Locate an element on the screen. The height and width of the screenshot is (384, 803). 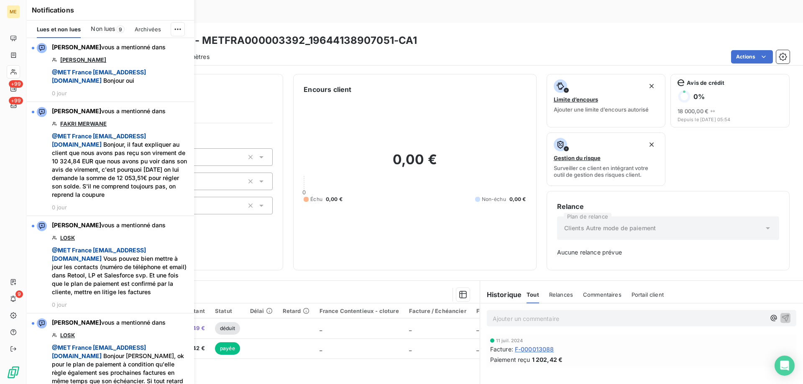
span: Commentaires is located at coordinates (602, 295).